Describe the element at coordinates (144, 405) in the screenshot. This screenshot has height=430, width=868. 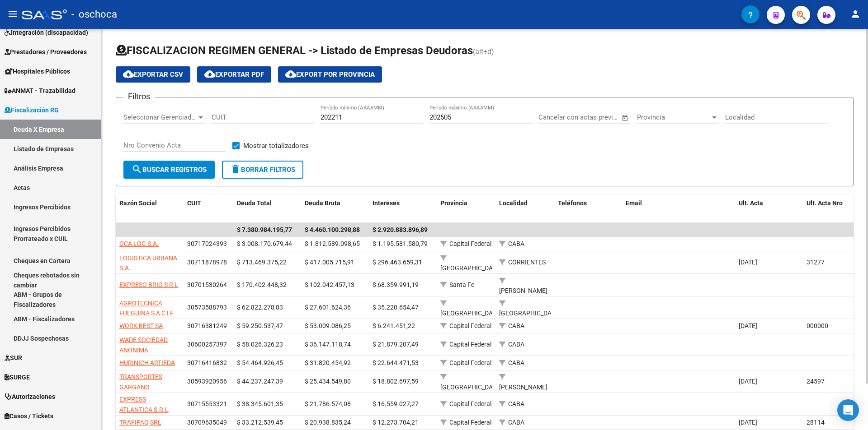
I see `span: EXPRESS ATLANTICA S.R.L` at that location.